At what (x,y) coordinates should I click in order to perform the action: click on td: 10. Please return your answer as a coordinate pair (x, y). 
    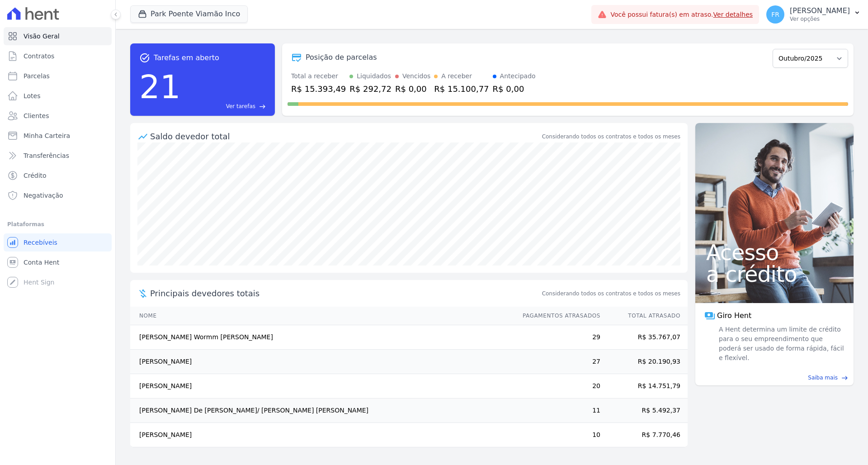
    Looking at the image, I should click on (557, 435).